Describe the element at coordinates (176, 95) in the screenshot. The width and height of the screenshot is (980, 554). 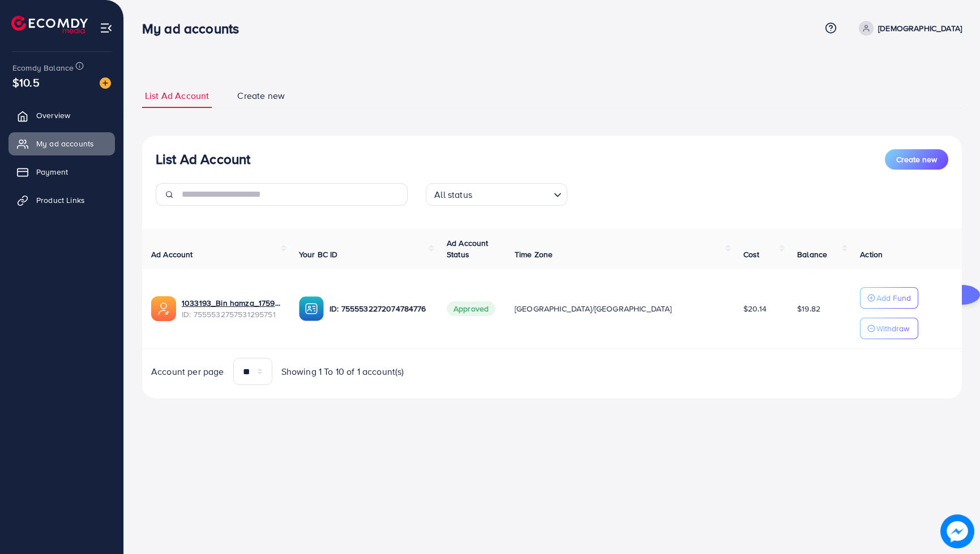
I see `span: List Ad Account` at that location.